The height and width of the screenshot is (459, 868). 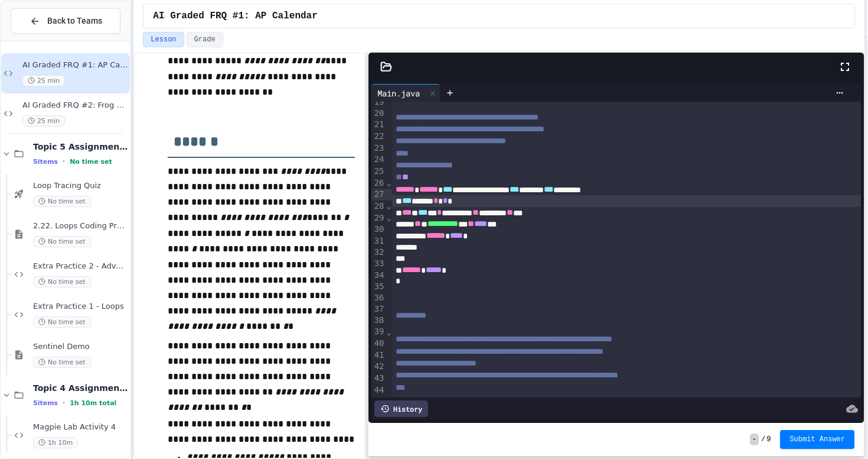 What do you see at coordinates (379, 252) in the screenshot?
I see `div: 32` at bounding box center [379, 252].